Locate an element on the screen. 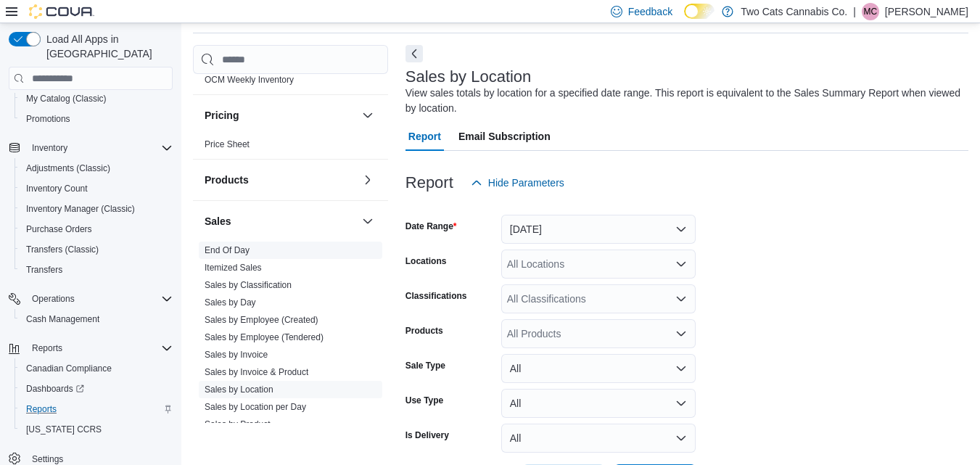  label: Is Delivery is located at coordinates (427, 436).